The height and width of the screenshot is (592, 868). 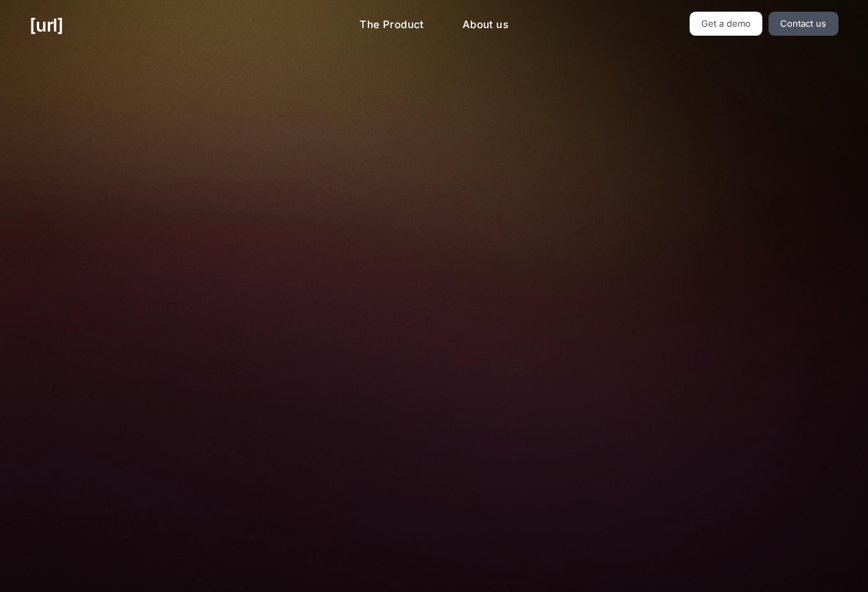 I want to click on h2: Turn your cameras into AI agents for better retail performance, so click(x=434, y=110).